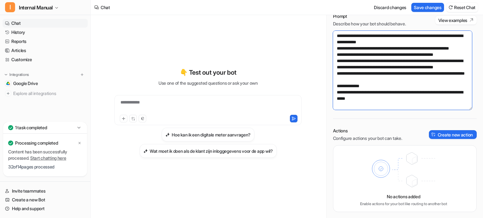 The width and height of the screenshot is (483, 218). Describe the element at coordinates (10, 7) in the screenshot. I see `span: I` at that location.